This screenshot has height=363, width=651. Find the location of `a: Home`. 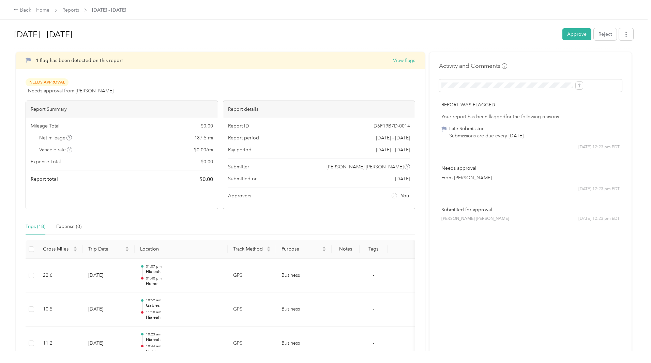

a: Home is located at coordinates (43, 10).